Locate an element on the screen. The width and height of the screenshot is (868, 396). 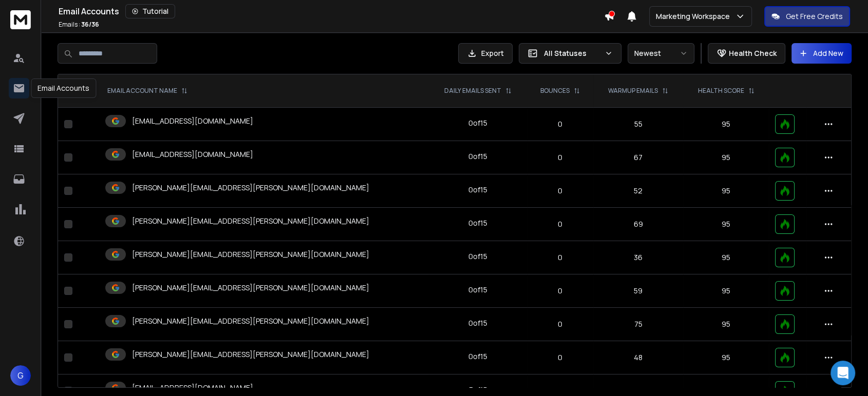
p: Emails : is located at coordinates (78, 24).